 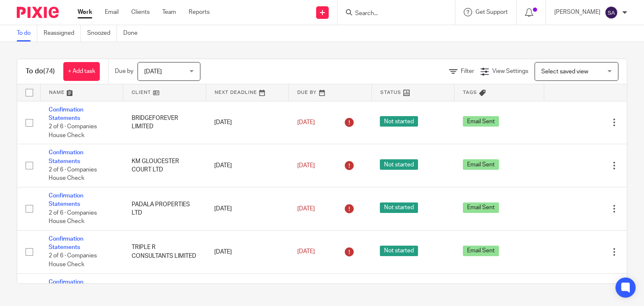 What do you see at coordinates (565, 71) in the screenshot?
I see `span: Select saved view` at bounding box center [565, 71].